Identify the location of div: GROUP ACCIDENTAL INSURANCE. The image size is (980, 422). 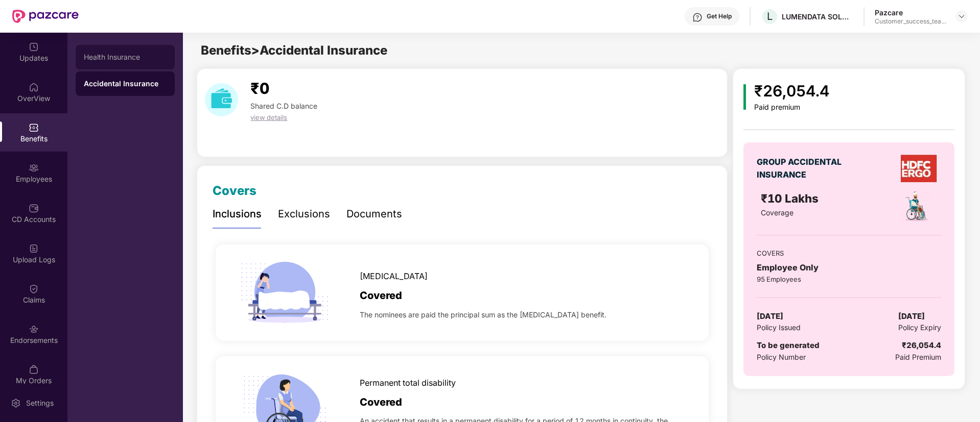
(801, 169).